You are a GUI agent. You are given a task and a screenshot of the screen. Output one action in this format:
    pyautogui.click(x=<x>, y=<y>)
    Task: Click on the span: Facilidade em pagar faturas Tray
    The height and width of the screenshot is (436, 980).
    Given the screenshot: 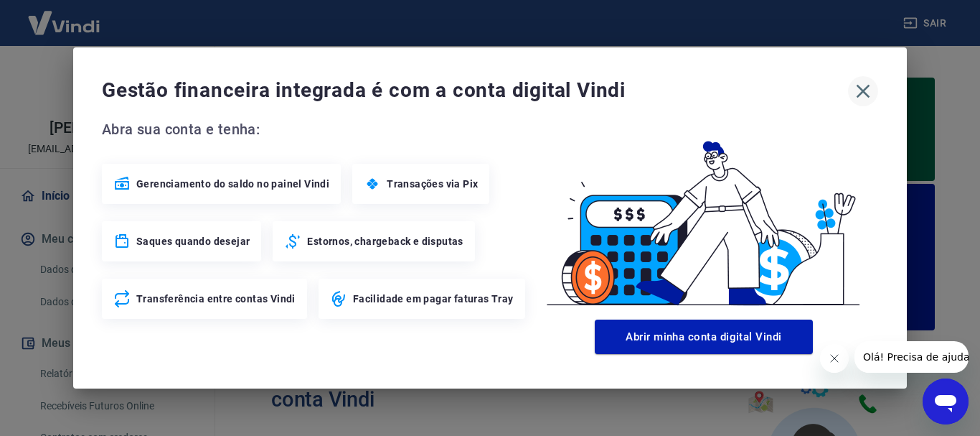 What is the action you would take?
    pyautogui.click(x=433, y=299)
    